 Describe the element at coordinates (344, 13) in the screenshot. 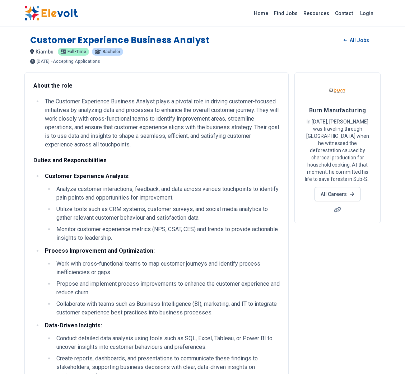

I see `a: Contact` at that location.